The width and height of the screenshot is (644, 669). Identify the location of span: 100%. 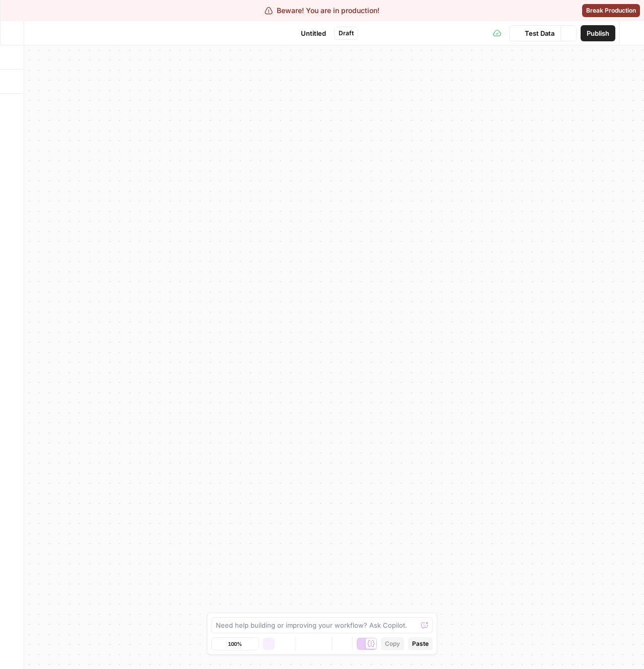
(235, 643).